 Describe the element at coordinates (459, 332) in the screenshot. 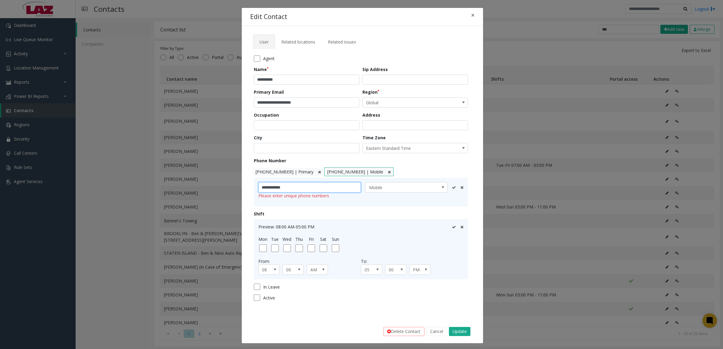

I see `button: Update` at that location.